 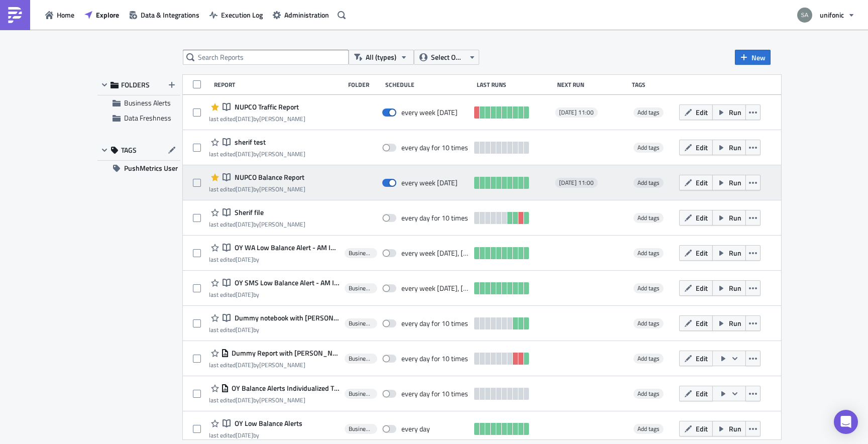 I want to click on span: Data & Integrations, so click(x=169, y=15).